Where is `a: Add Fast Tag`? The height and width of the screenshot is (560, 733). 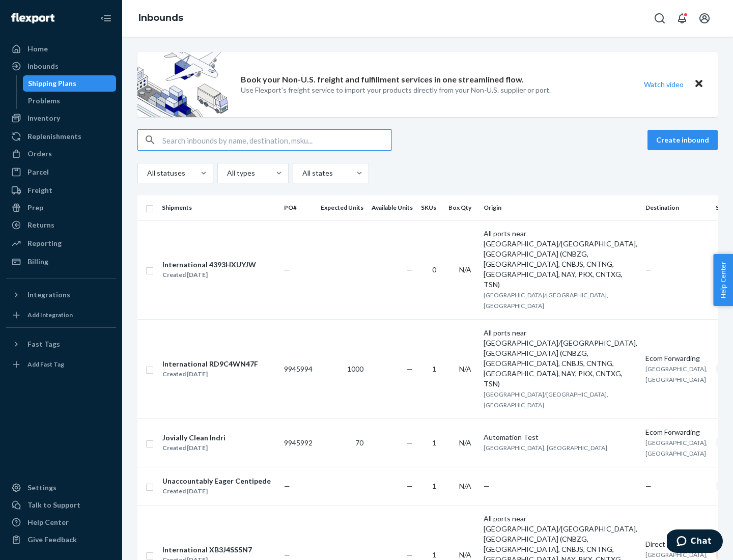
a: Add Fast Tag is located at coordinates (61, 364).